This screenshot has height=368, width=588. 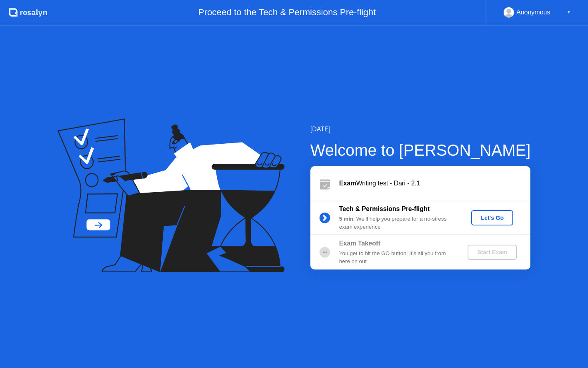 I want to click on b: Tech & Permissions Pre-flight, so click(x=384, y=209).